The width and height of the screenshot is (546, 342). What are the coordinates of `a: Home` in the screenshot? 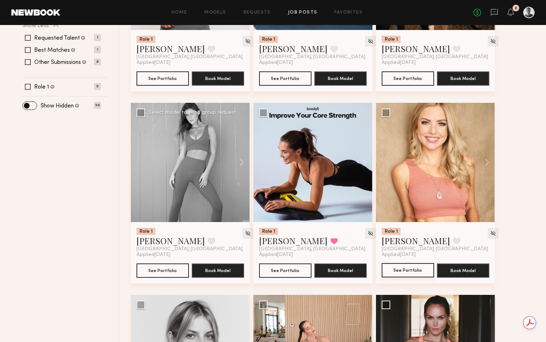 It's located at (179, 12).